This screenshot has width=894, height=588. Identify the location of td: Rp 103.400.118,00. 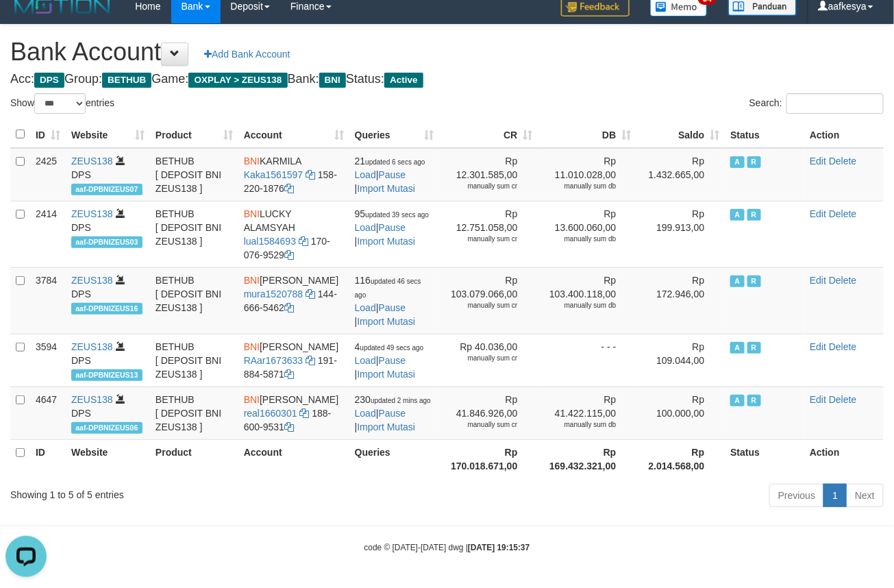
(588, 300).